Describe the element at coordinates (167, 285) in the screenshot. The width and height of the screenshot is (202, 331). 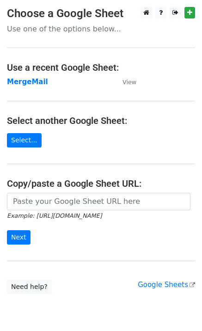
I see `a: Google Sheets` at that location.